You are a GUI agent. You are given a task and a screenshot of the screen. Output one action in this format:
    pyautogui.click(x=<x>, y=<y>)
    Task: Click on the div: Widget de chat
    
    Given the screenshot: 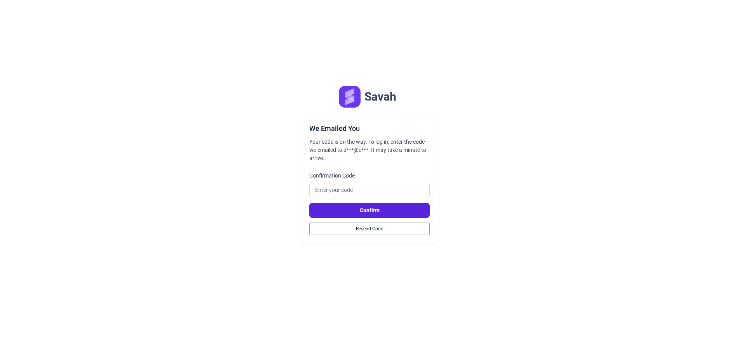 What is the action you would take?
    pyautogui.click(x=719, y=324)
    